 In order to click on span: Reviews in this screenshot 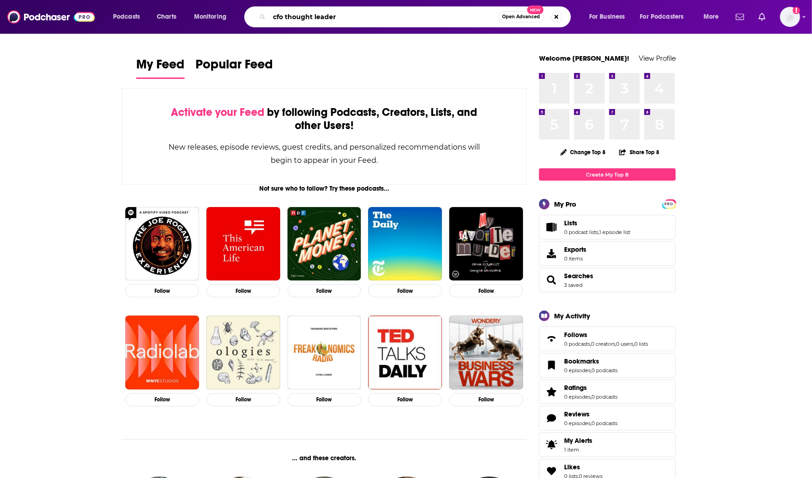, I will do `click(577, 414)`.